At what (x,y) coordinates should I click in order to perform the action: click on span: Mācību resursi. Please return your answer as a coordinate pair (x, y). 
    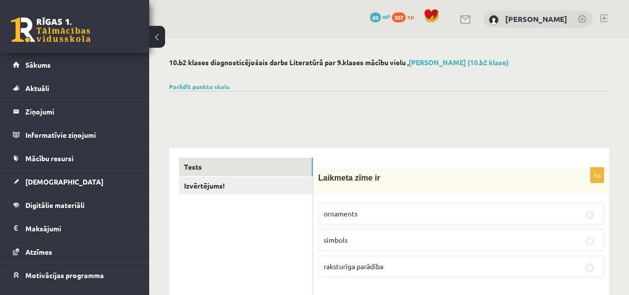
    Looking at the image, I should click on (49, 158).